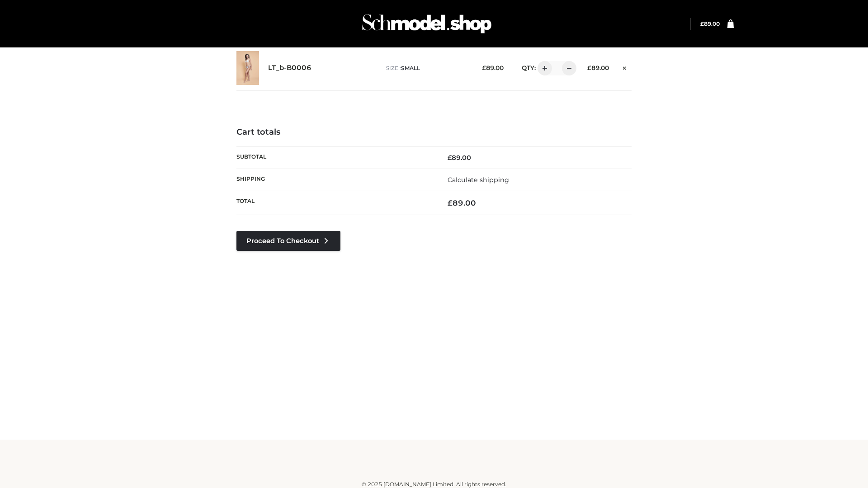  Describe the element at coordinates (427, 24) in the screenshot. I see `img: Schmodel Admin 964` at that location.